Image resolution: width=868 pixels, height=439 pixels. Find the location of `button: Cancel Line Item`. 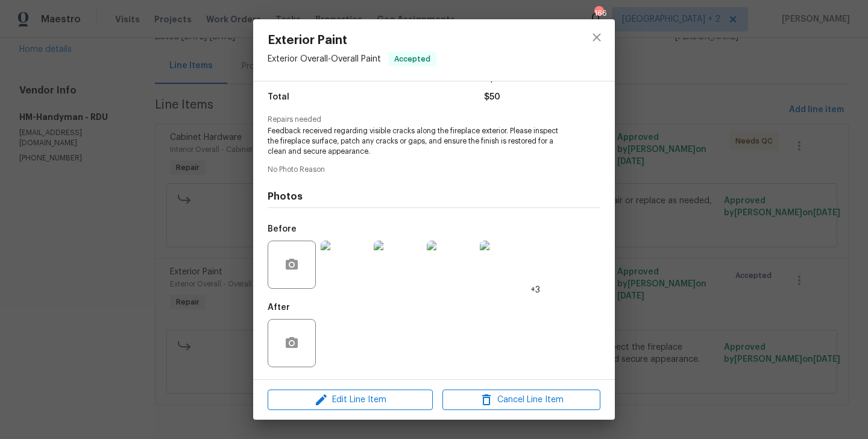

button: Cancel Line Item is located at coordinates (522, 399).